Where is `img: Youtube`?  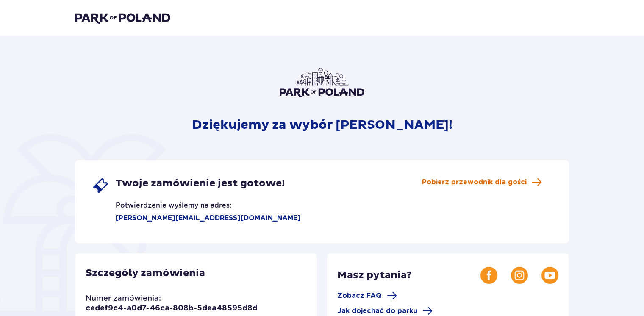 img: Youtube is located at coordinates (550, 276).